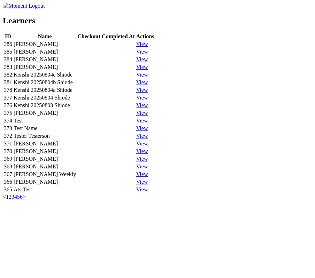  What do you see at coordinates (145, 37) in the screenshot?
I see `th: Actions` at bounding box center [145, 37].